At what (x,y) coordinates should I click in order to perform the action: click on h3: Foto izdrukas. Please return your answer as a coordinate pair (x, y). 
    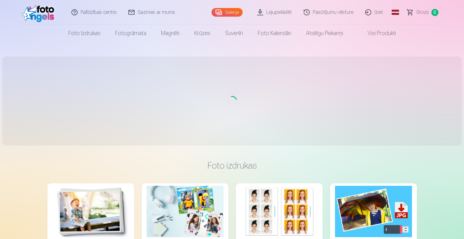
    Looking at the image, I should click on (232, 166).